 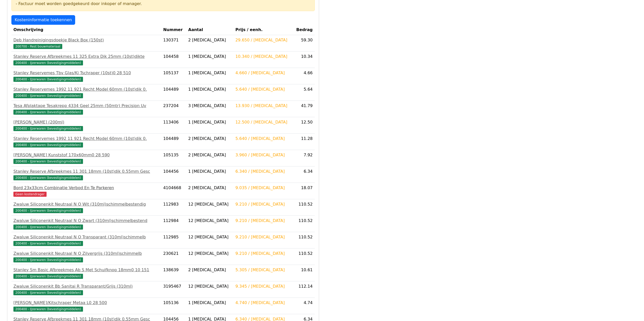 What do you see at coordinates (304, 191) in the screenshot?
I see `td: 18.07` at bounding box center [304, 191].